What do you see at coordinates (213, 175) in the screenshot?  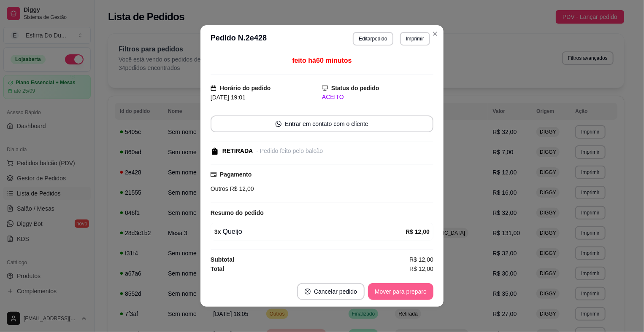 I see `span: credit-card` at bounding box center [213, 175].